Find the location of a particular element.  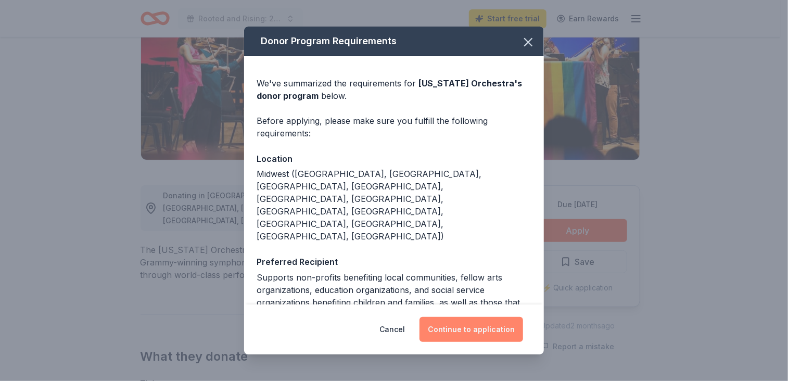

button: Cancel is located at coordinates (392, 329).